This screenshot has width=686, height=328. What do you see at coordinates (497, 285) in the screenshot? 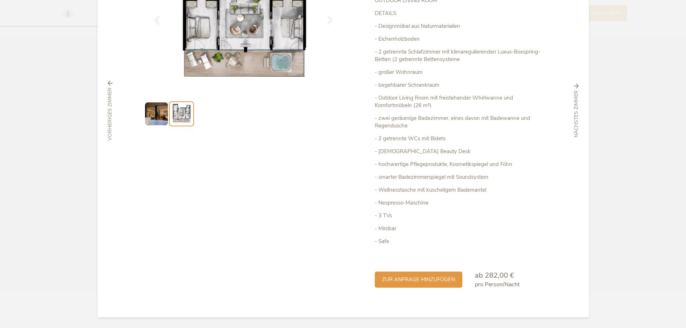
I see `span: pro Person/Nacht` at bounding box center [497, 285].